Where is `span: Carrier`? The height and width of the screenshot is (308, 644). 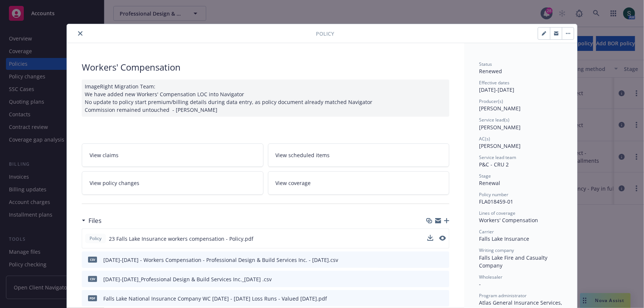
span: Carrier is located at coordinates (487, 232).